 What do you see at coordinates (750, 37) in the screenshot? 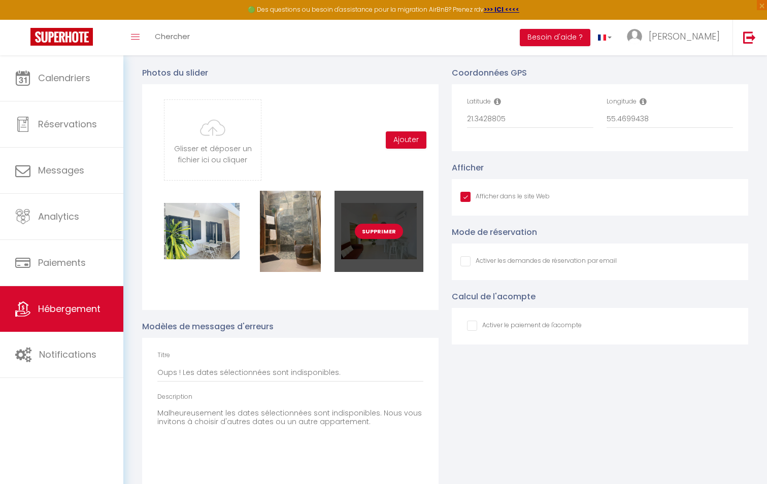
I see `img: logout` at bounding box center [750, 37].